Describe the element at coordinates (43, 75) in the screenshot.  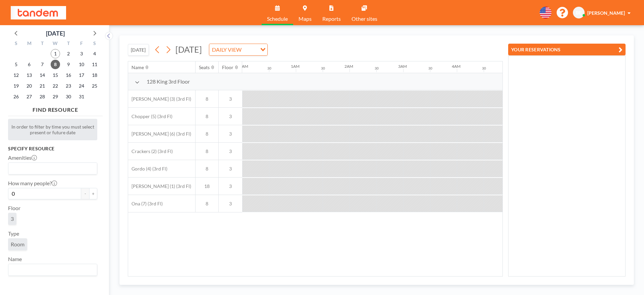
I see `span: Tuesday, October 14, 2025` at that location.